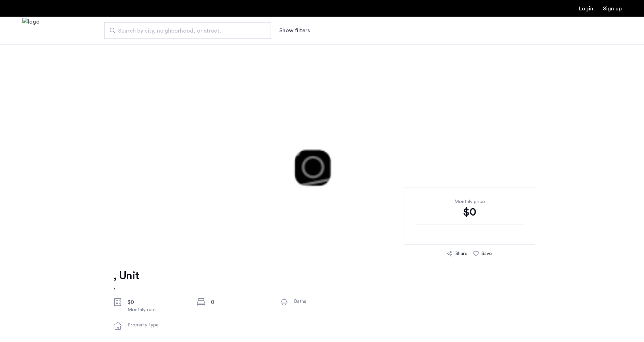  I want to click on div: Monthly rent, so click(156, 310).